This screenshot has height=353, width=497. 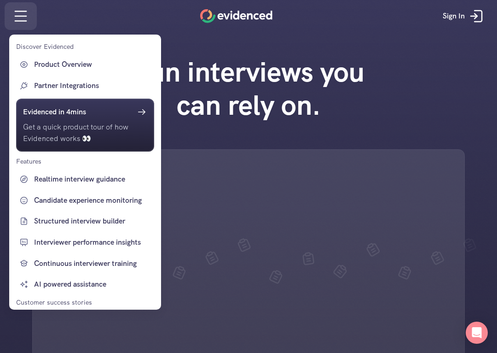 What do you see at coordinates (93, 200) in the screenshot?
I see `p: Candidate experience monitoring` at bounding box center [93, 200].